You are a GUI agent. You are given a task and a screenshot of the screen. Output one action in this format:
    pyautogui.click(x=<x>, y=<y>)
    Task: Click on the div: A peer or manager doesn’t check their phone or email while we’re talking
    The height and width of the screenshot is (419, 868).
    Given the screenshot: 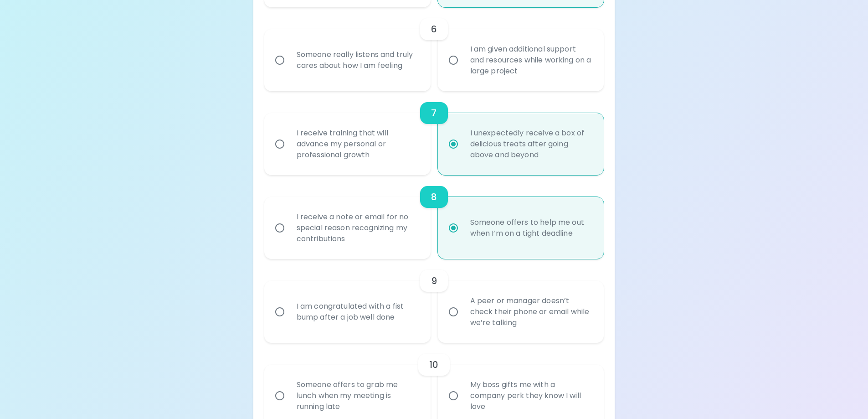 What is the action you would take?
    pyautogui.click(x=531, y=312)
    